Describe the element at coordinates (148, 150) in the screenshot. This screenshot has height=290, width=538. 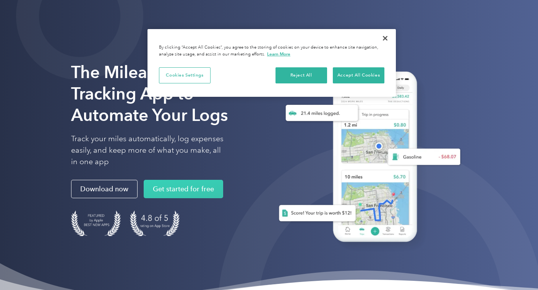
I see `p: Track your miles automatically, log expenses easily, and keep more of what you make, all in one app` at that location.